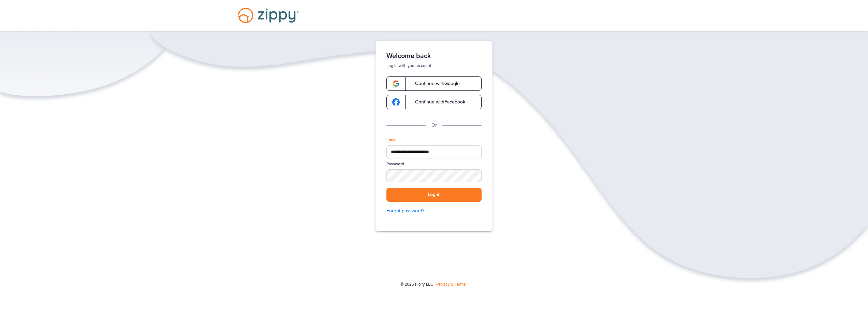  Describe the element at coordinates (434, 84) in the screenshot. I see `a: google-logoContinue withGoogle` at that location.